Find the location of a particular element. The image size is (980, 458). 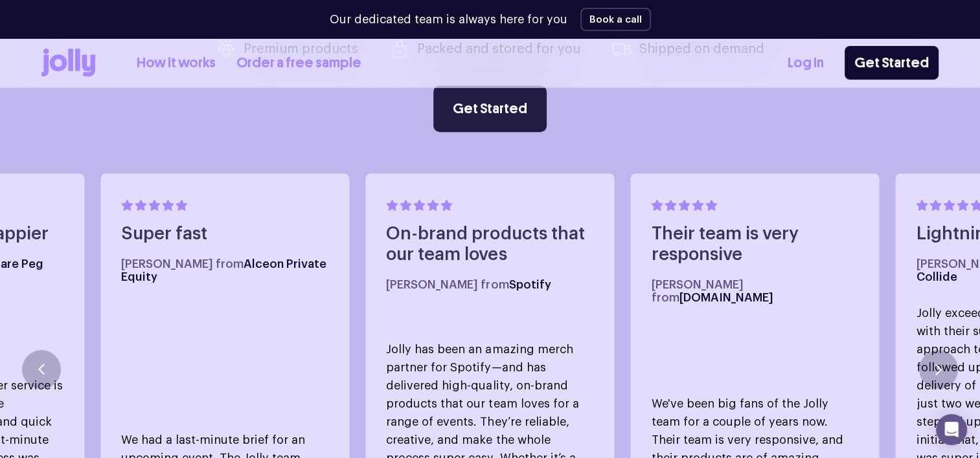

span: Alceon Private Equity is located at coordinates (224, 270).